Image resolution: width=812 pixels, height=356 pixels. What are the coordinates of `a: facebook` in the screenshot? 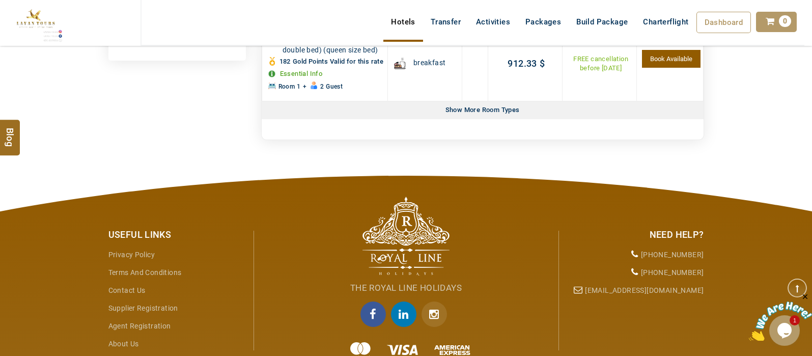 It's located at (376, 314).